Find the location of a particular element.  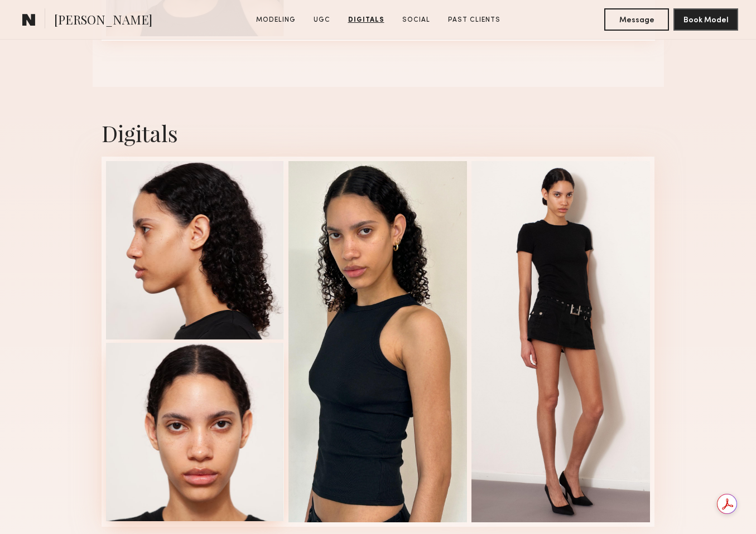

a: Past Clients is located at coordinates (474, 20).